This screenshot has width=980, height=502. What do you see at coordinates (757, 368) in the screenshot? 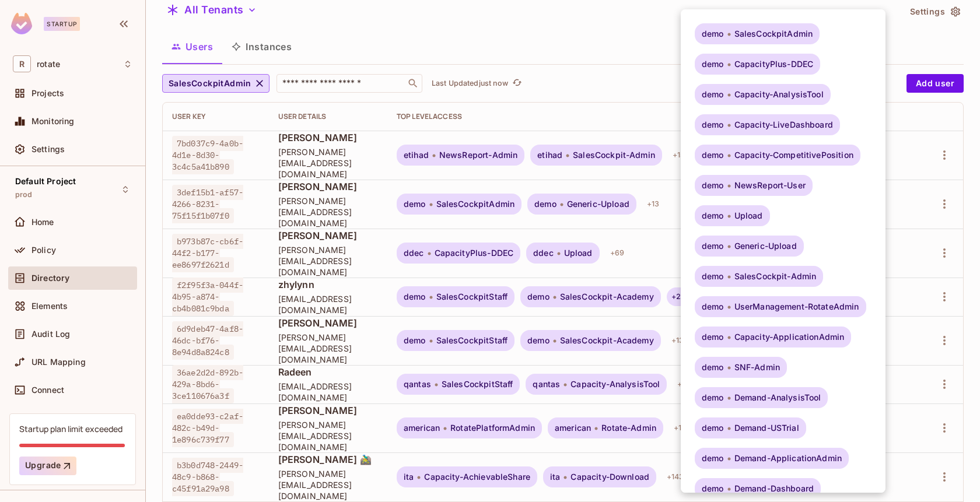
I see `span: SNF-Admin` at bounding box center [757, 368].